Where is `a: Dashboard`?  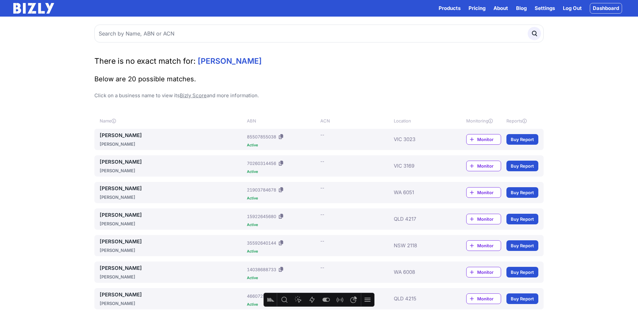 a: Dashboard is located at coordinates (605, 8).